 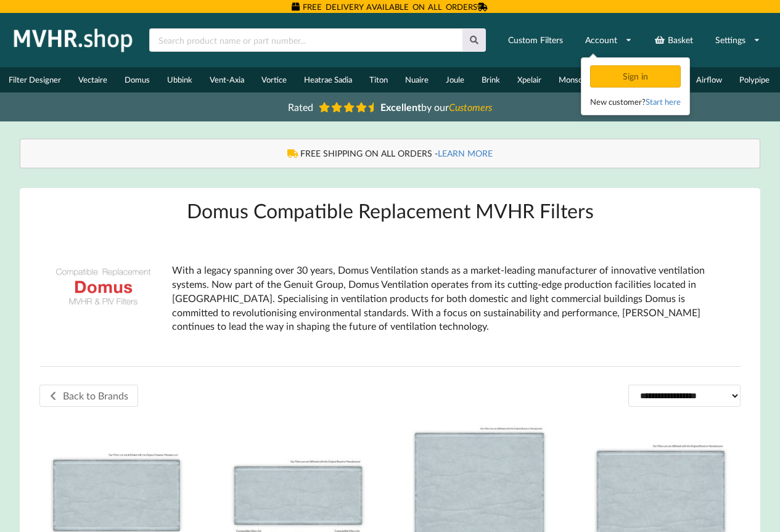 What do you see at coordinates (635, 76) in the screenshot?
I see `div: Sign in` at bounding box center [635, 76].